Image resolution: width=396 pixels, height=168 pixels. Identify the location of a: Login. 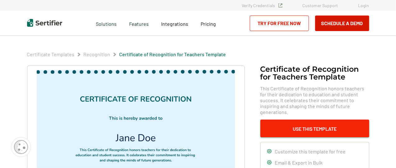
(364, 5).